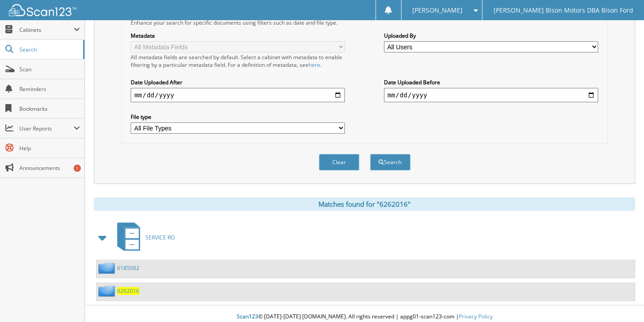 The width and height of the screenshot is (644, 322). What do you see at coordinates (491, 82) in the screenshot?
I see `label: Date Uploaded Before` at bounding box center [491, 82].